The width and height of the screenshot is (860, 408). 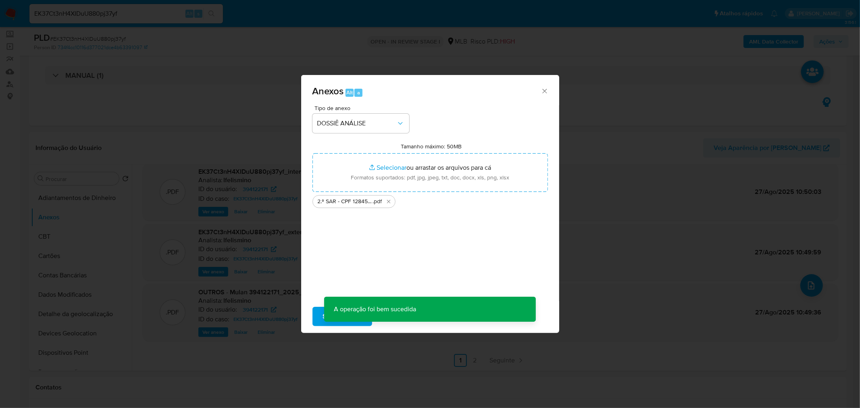 I want to click on button: Fechar, so click(x=544, y=91).